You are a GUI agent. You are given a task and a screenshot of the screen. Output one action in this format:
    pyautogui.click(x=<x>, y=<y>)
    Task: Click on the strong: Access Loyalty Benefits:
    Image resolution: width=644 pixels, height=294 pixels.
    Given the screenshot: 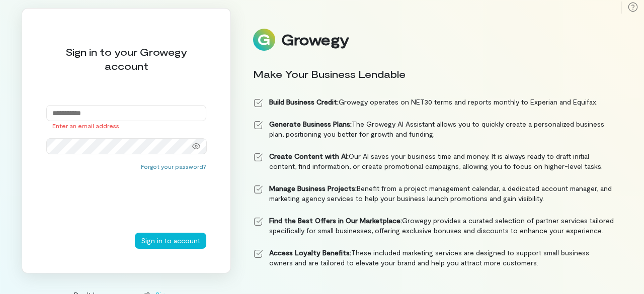 What is the action you would take?
    pyautogui.click(x=310, y=252)
    